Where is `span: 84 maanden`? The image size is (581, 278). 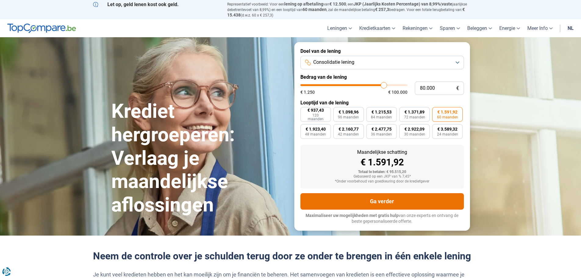
span: 84 maanden is located at coordinates (381, 117).